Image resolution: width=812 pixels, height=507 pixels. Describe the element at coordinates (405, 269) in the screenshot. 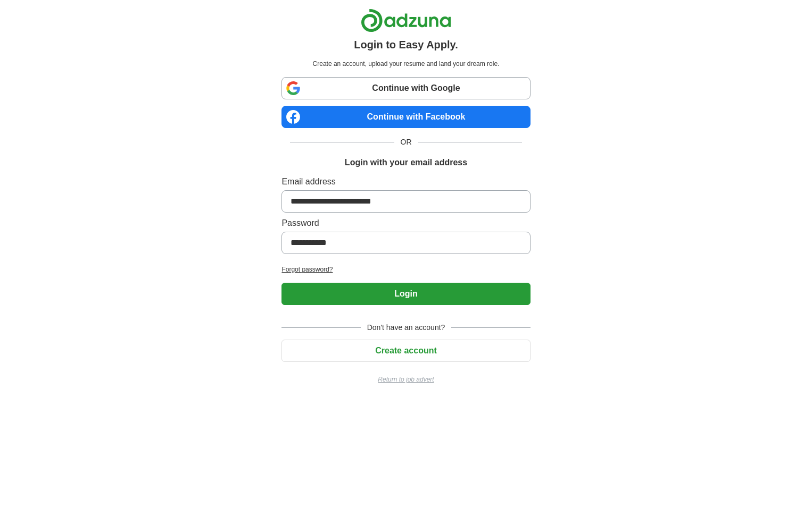

I see `a: Forgot password?` at that location.